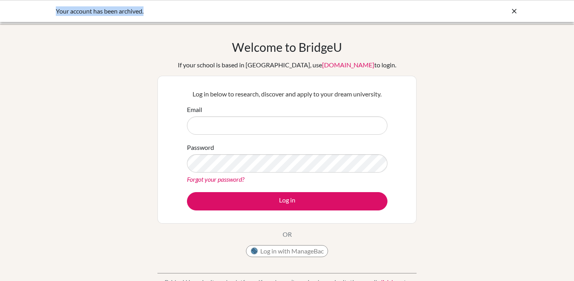  What do you see at coordinates (287, 251) in the screenshot?
I see `button: Log in with ManageBac` at bounding box center [287, 251].